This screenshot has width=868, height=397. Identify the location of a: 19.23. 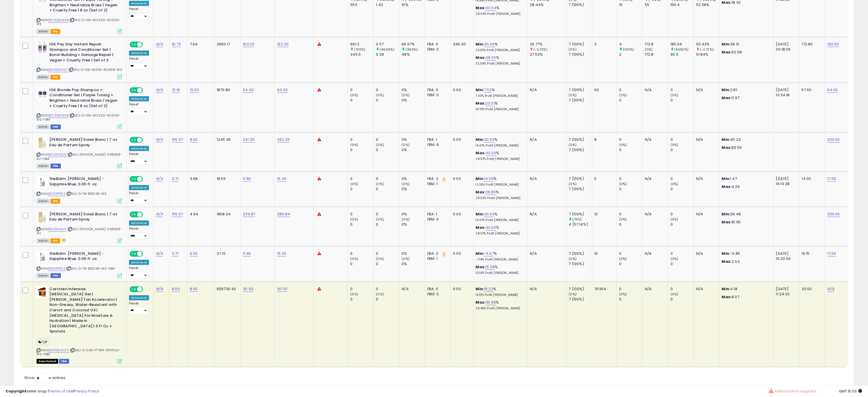
(489, 289).